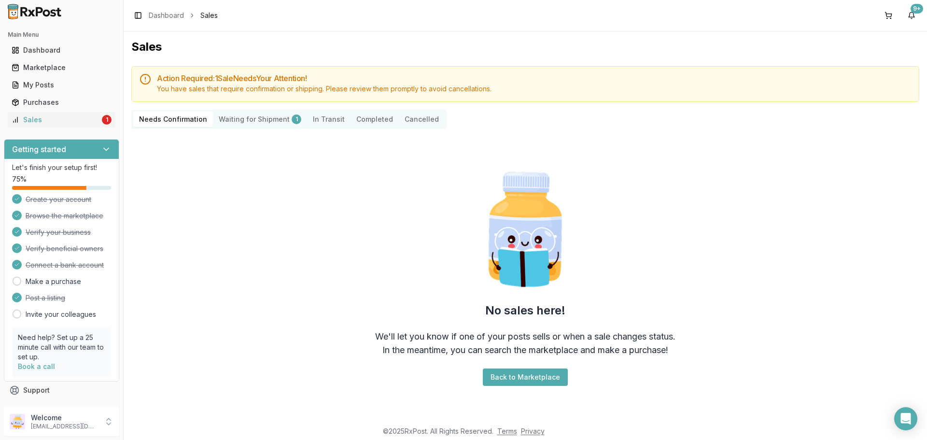  Describe the element at coordinates (507, 431) in the screenshot. I see `a: Terms` at that location.